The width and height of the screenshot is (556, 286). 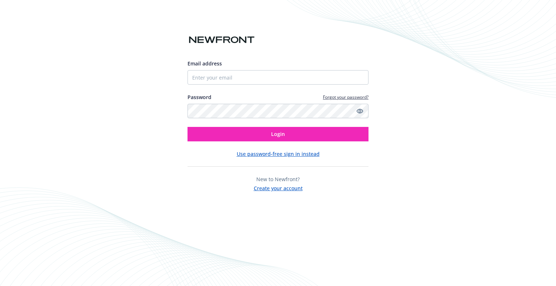 I want to click on span: Login, so click(x=278, y=134).